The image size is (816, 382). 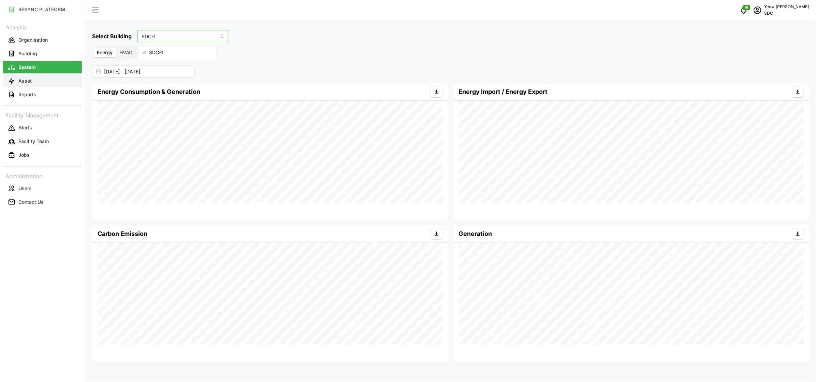 What do you see at coordinates (42, 67) in the screenshot?
I see `button: System` at bounding box center [42, 67].